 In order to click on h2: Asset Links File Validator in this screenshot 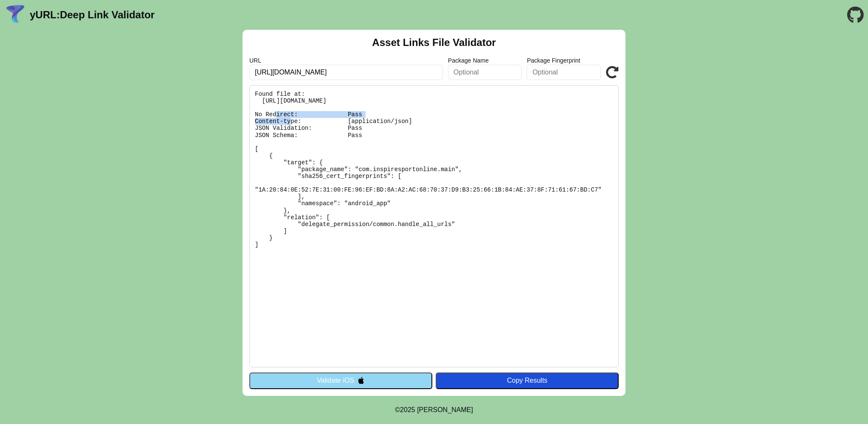, I will do `click(434, 42)`.